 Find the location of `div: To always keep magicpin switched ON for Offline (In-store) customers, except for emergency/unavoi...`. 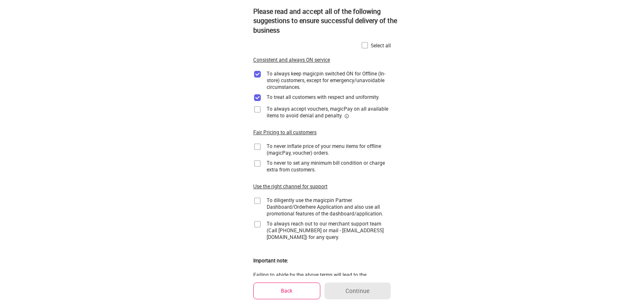

div: To always keep magicpin switched ON for Offline (In-store) customers, except for emergency/unavoi... is located at coordinates (329, 80).